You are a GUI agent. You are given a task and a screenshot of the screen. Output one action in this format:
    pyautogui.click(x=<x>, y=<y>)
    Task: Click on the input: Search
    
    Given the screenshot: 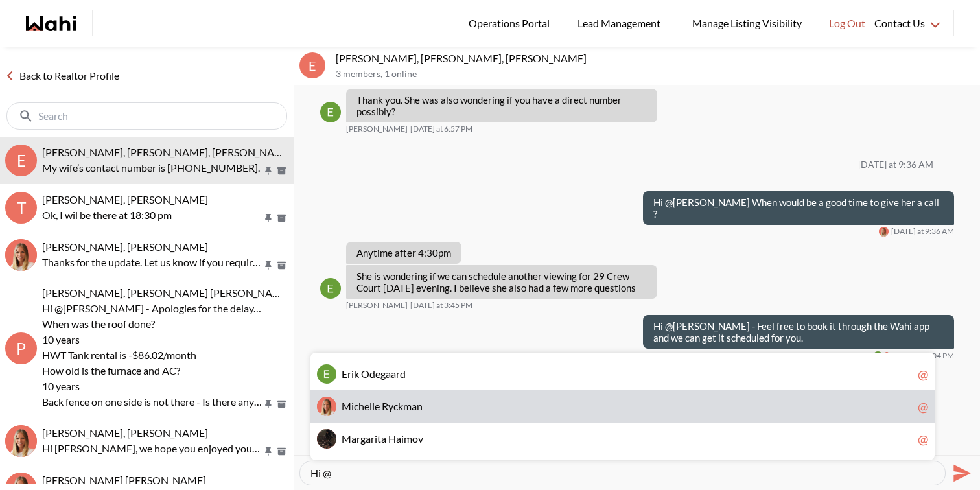 What is the action you would take?
    pyautogui.click(x=148, y=116)
    